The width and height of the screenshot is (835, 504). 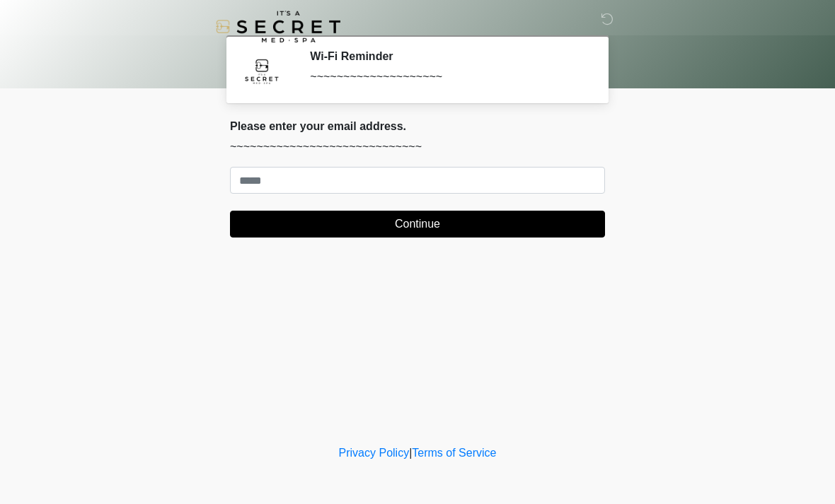 What do you see at coordinates (446, 56) in the screenshot?
I see `h2: Wi-Fi Reminder` at bounding box center [446, 56].